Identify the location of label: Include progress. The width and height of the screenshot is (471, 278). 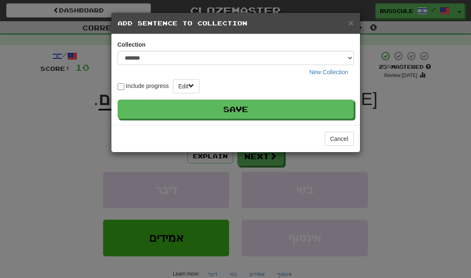
(144, 86).